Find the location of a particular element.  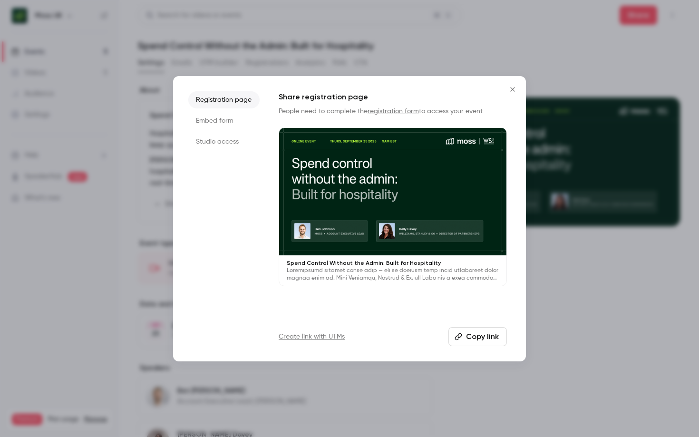

p: Spend Control Without the Admin: Built for Hospitality is located at coordinates (392, 263).